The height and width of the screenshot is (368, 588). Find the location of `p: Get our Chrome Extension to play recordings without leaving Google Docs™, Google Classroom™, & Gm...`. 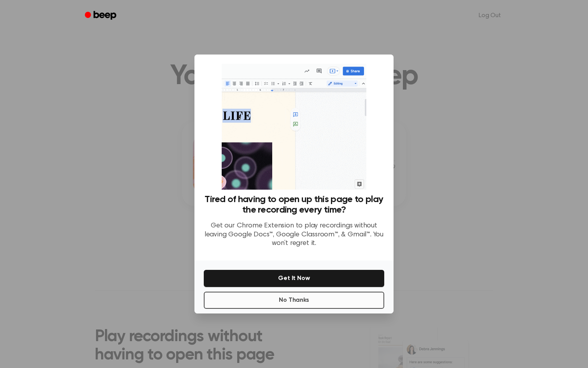

p: Get our Chrome Extension to play recordings without leaving Google Docs™, Google Classroom™, & Gm... is located at coordinates (294, 235).